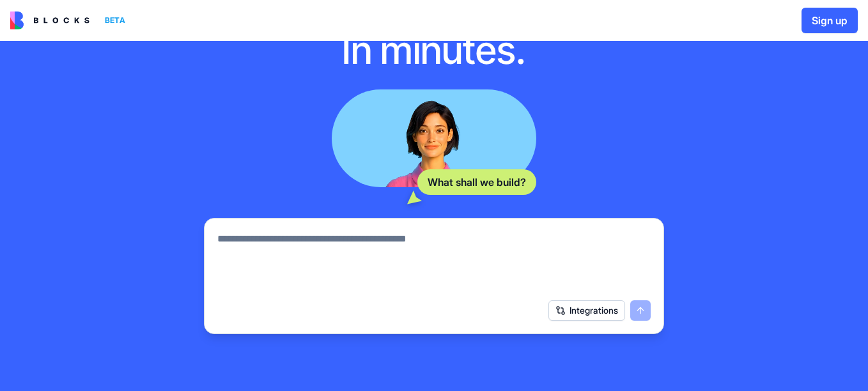  What do you see at coordinates (71, 20) in the screenshot?
I see `a: BETA` at bounding box center [71, 20].